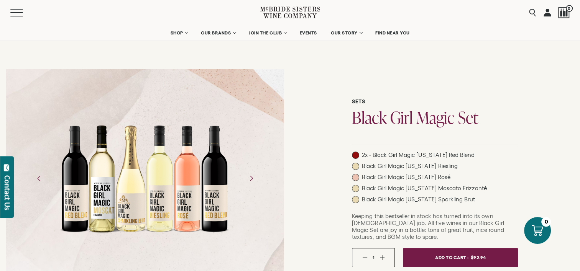 The width and height of the screenshot is (580, 271). Describe the element at coordinates (308, 33) in the screenshot. I see `a: EVENTS` at that location.